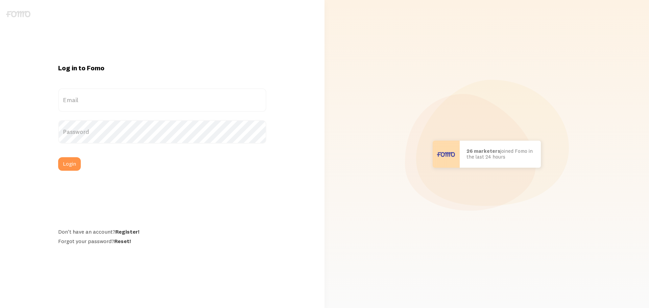 The image size is (649, 308). What do you see at coordinates (162, 132) in the screenshot?
I see `label: Password` at bounding box center [162, 132].